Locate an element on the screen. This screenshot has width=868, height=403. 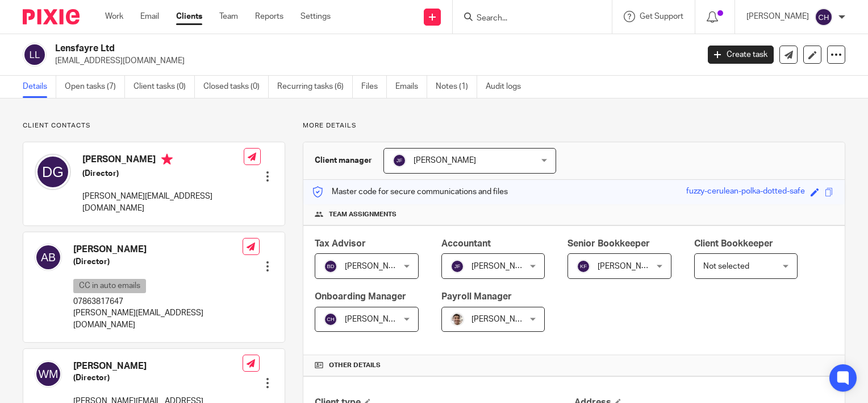
a: Client tasks (0) is located at coordinates (164, 87).